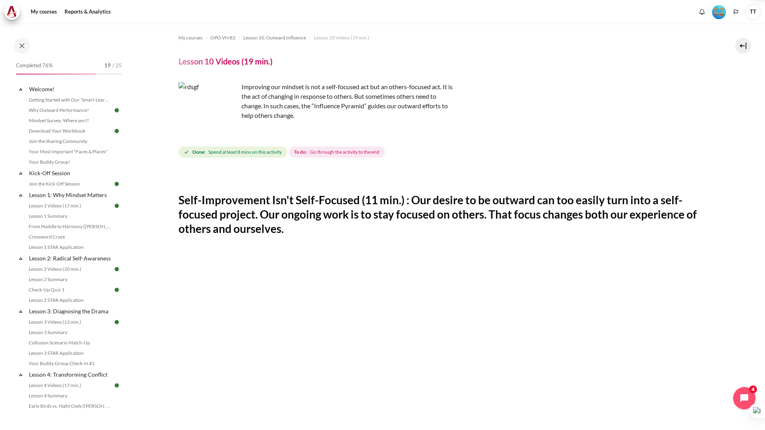 This screenshot has height=430, width=765. What do you see at coordinates (70, 162) in the screenshot?
I see `a: Your Buddy Group!` at bounding box center [70, 162].